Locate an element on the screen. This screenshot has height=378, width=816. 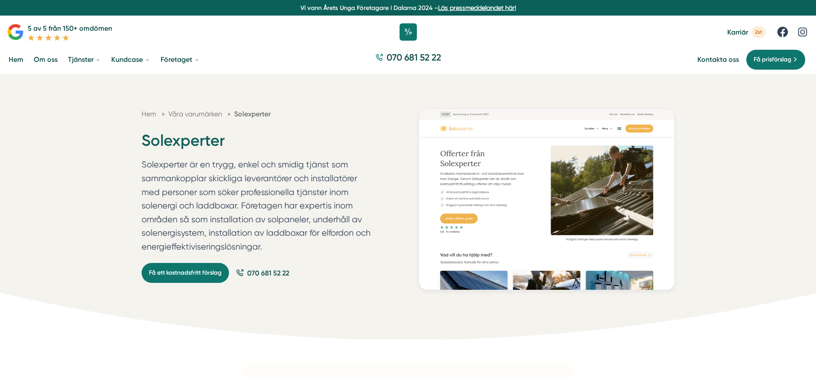
span: Våra varumärken is located at coordinates (195, 114).